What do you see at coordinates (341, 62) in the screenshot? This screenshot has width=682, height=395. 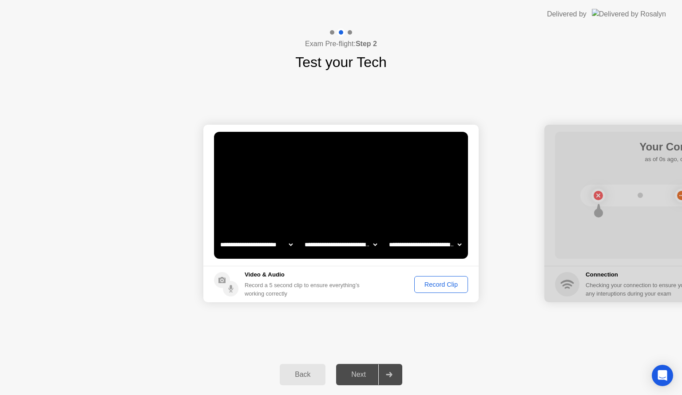 I see `h1: Test your Tech` at bounding box center [341, 62].